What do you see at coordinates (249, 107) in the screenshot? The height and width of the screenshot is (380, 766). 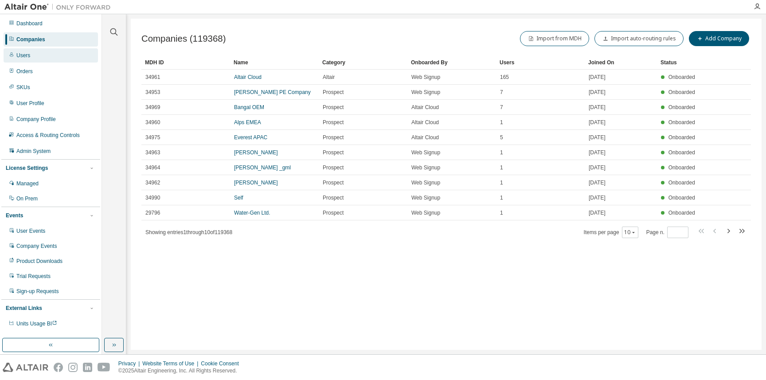 I see `a: Bangal OEM` at bounding box center [249, 107].